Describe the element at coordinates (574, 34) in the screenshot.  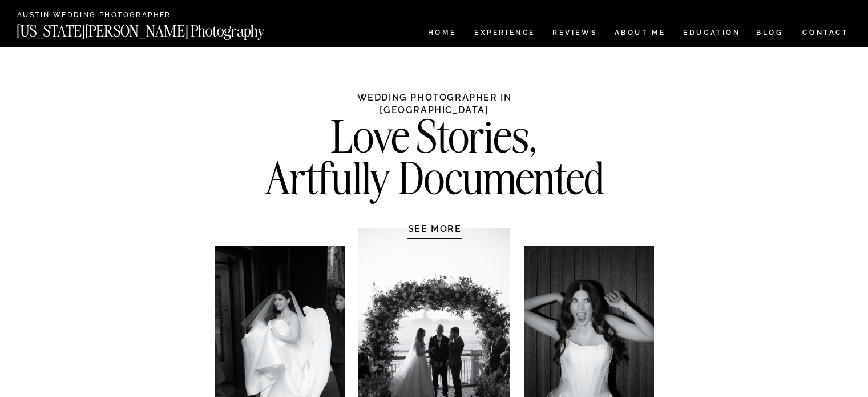
I see `a: REVIEWS` at that location.